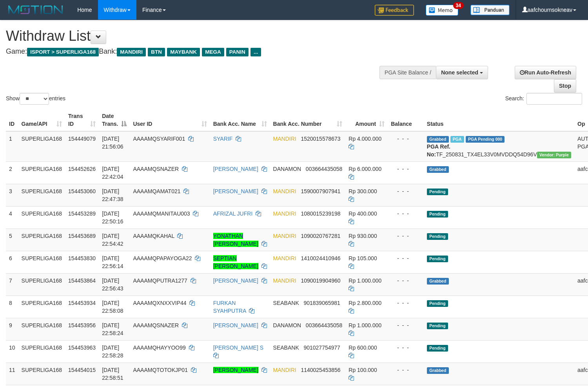  What do you see at coordinates (82, 213) in the screenshot?
I see `span: 154453289` at bounding box center [82, 213].